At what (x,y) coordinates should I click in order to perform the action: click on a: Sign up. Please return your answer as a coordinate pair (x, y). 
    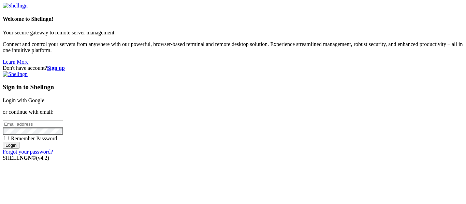
    Looking at the image, I should click on (56, 68).